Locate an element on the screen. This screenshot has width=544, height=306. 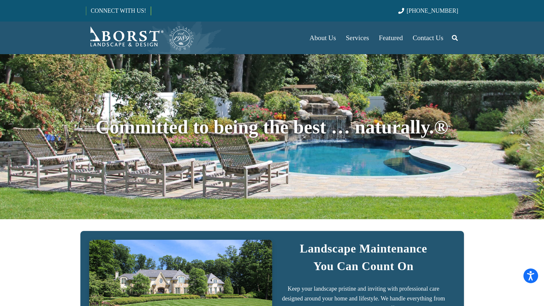
a: Borst-Logo is located at coordinates (140, 38).